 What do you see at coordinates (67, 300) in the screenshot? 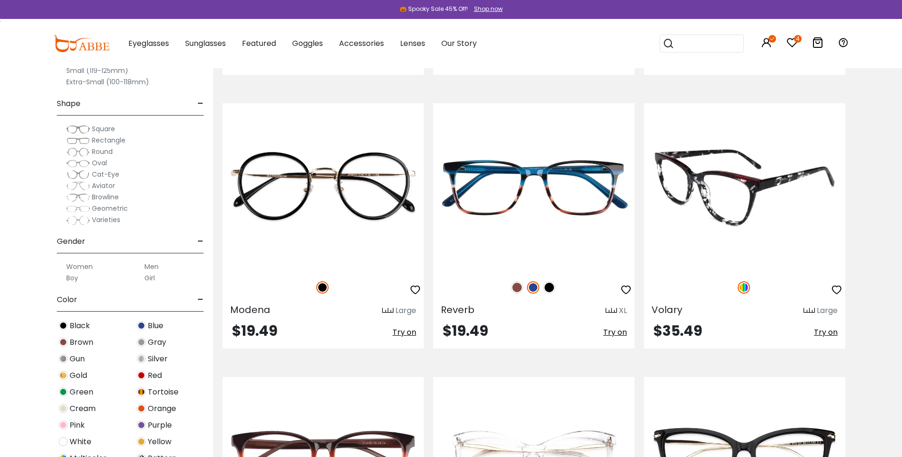
I see `span: Color` at bounding box center [67, 300].